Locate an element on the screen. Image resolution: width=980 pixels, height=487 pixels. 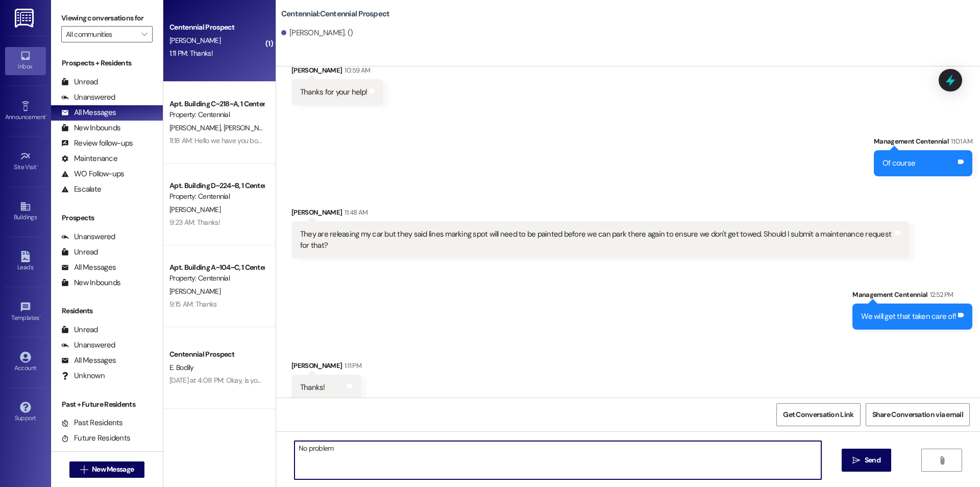
div: 11:18 AM: Hello we have you both in the 3rd bedroom of your apartment. You are not allowed to hav... is located at coordinates (485, 140).